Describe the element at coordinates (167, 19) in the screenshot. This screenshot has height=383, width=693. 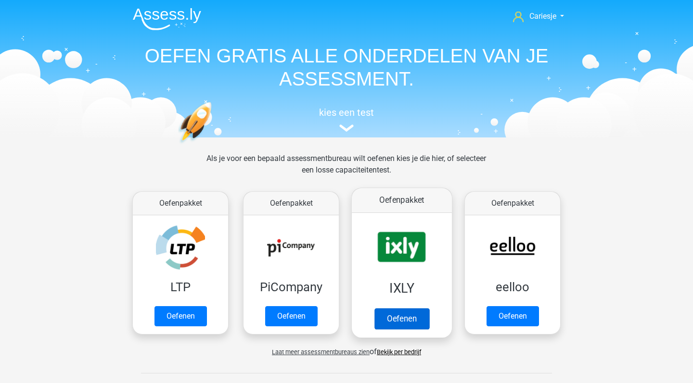
I see `img: Assessly` at that location.